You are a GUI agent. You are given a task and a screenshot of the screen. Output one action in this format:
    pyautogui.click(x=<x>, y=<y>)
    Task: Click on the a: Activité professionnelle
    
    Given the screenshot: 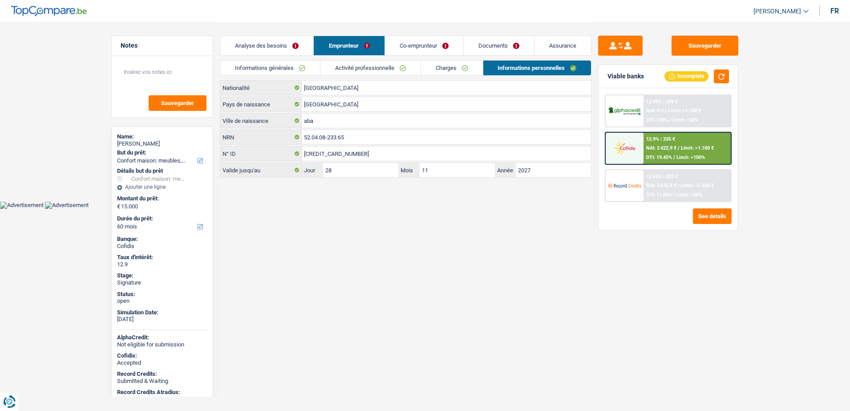 What is the action you would take?
    pyautogui.click(x=370, y=68)
    